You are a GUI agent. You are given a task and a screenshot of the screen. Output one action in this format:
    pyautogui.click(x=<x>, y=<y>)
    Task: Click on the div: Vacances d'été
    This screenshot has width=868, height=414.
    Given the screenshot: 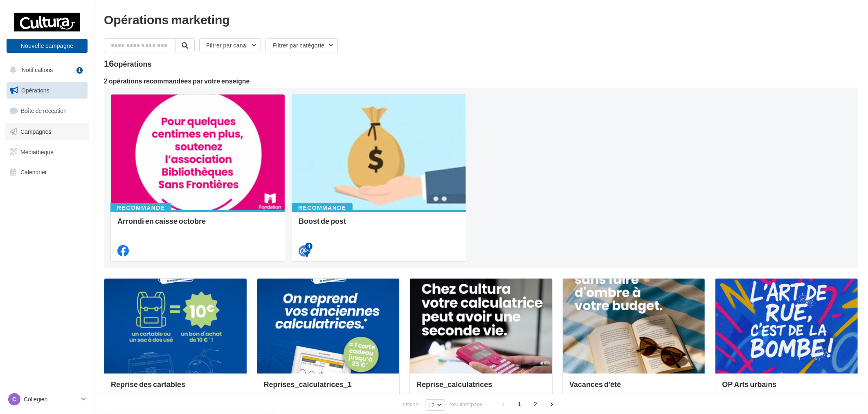 What is the action you would take?
    pyautogui.click(x=634, y=388)
    